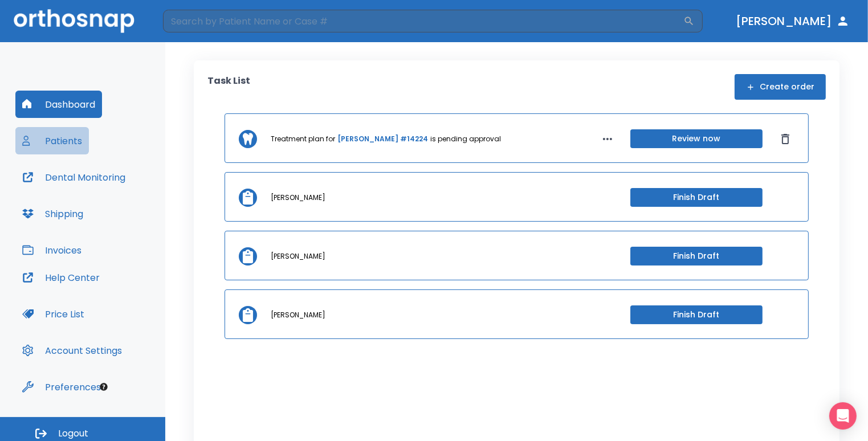 The width and height of the screenshot is (868, 441). What do you see at coordinates (423, 21) in the screenshot?
I see `input: Search by Patient Name or Case #` at bounding box center [423, 21].